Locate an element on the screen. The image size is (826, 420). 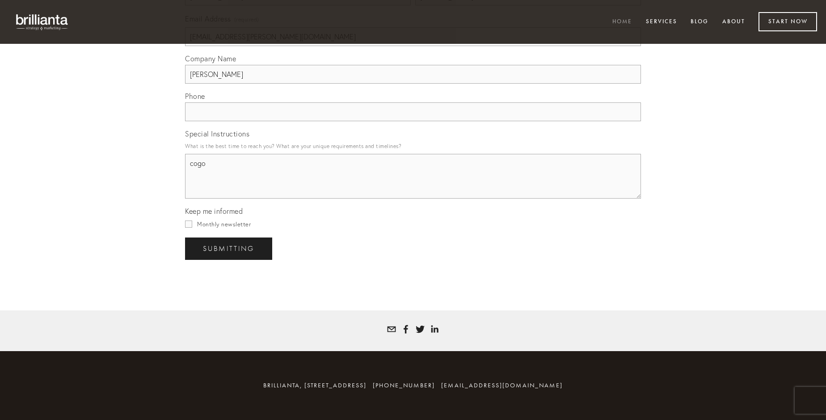
a: Start Now is located at coordinates (788, 21).